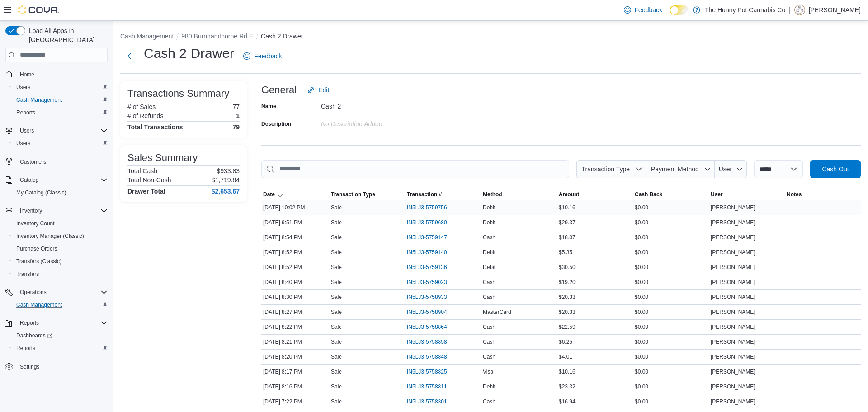 The width and height of the screenshot is (868, 412). I want to click on button: IN5LJ3-5758811, so click(432, 387).